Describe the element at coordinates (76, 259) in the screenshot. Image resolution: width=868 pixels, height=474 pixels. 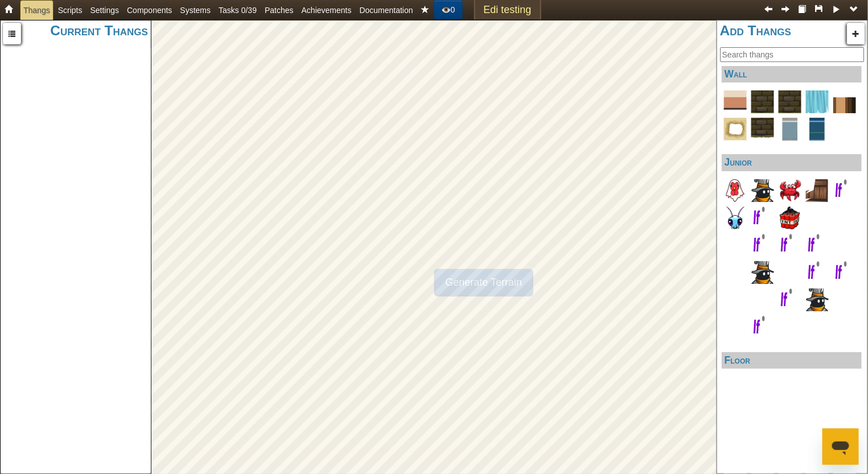
I see `div: Double click to configure a thang` at that location.